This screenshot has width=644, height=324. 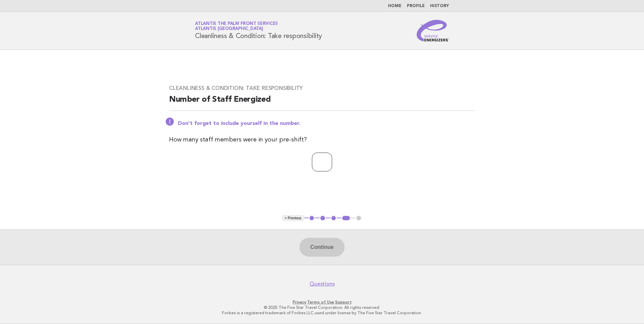 What do you see at coordinates (322, 284) in the screenshot?
I see `a: Questions` at bounding box center [322, 284].